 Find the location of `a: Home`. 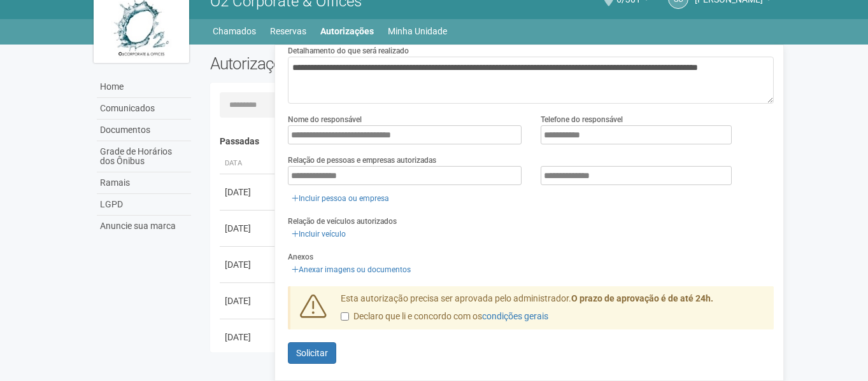

a: Home is located at coordinates (144, 87).